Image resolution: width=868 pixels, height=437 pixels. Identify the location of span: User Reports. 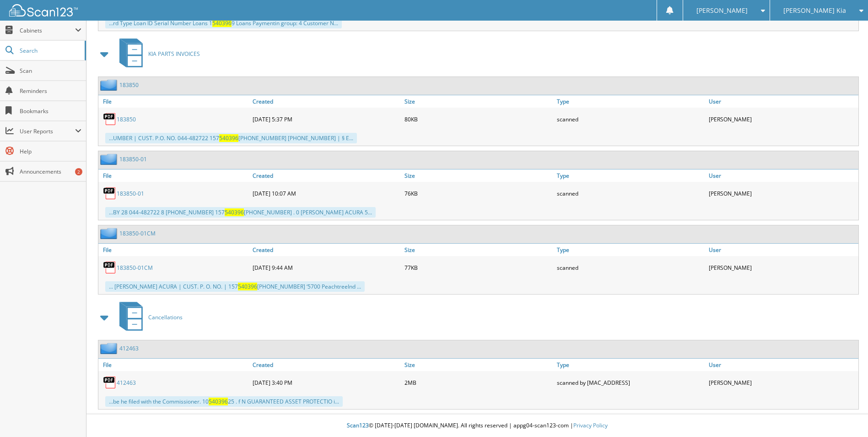
(47, 131).